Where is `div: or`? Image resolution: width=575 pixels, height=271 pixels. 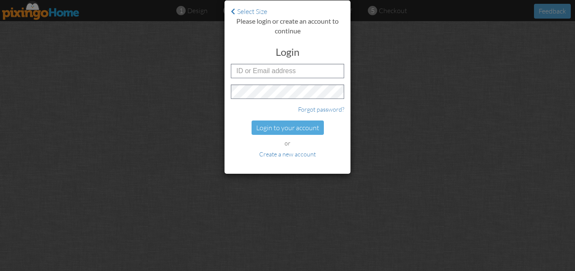 div: or is located at coordinates (287, 143).